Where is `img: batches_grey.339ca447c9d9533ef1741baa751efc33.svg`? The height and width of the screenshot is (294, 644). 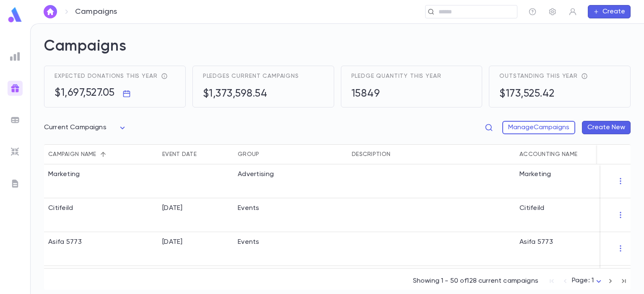 img: batches_grey.339ca447c9d9533ef1741baa751efc33.svg is located at coordinates (15, 120).